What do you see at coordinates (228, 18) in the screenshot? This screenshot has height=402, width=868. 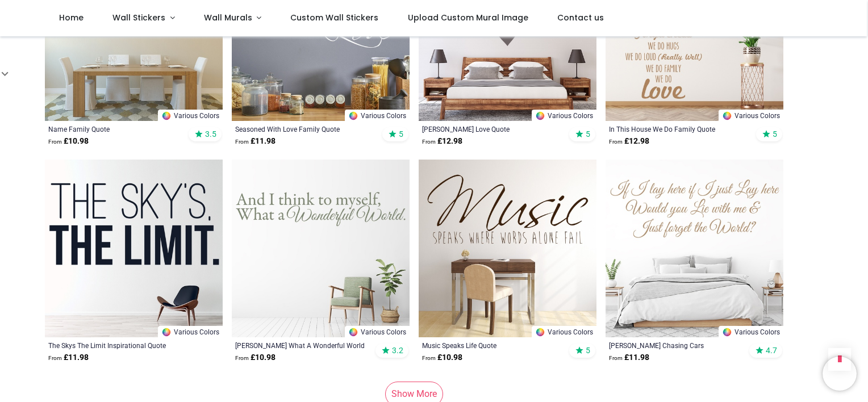 I see `span: Wall Murals` at bounding box center [228, 18].